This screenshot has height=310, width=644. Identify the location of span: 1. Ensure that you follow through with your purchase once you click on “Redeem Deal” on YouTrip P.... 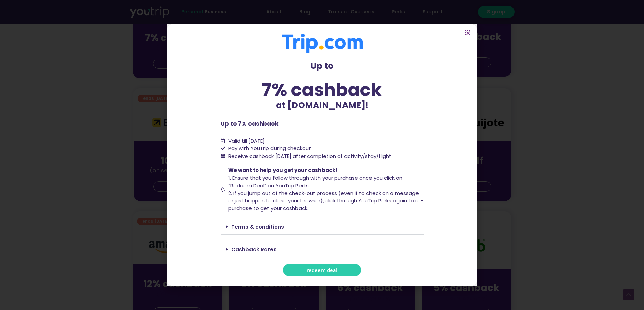
(315, 182).